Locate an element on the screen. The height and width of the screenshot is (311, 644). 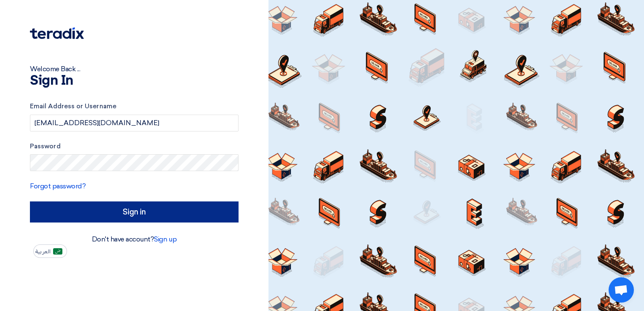
img: Teradix logo is located at coordinates (57, 33).